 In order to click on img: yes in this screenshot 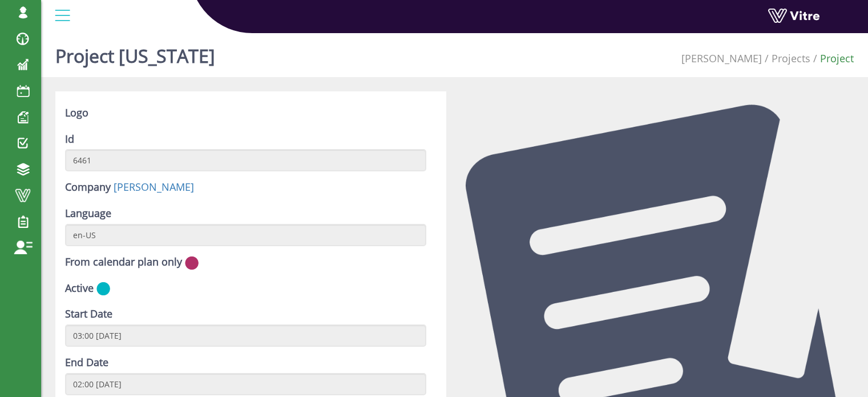, I will do `click(103, 288)`.